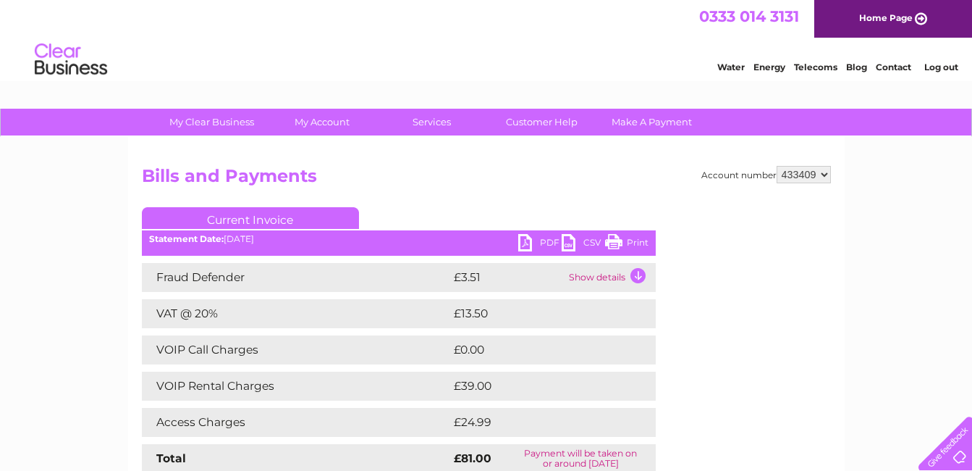 The height and width of the screenshot is (471, 972). What do you see at coordinates (540, 244) in the screenshot?
I see `a: PDF` at bounding box center [540, 244].